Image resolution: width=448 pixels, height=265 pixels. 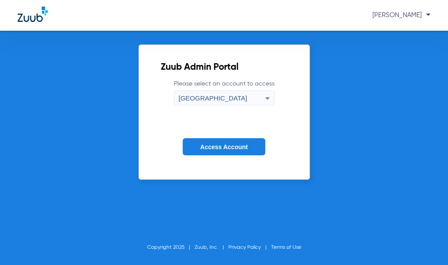 I want to click on a: Terms of Use, so click(x=286, y=248).